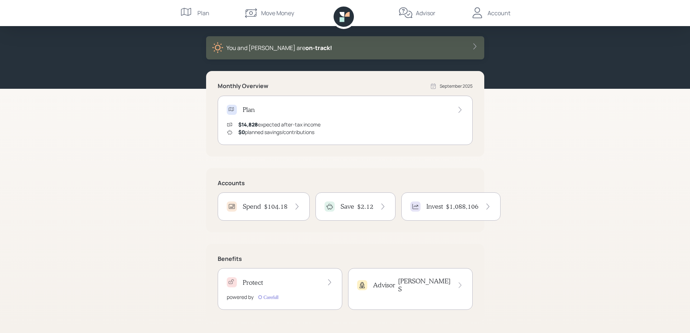 This screenshot has height=333, width=690. I want to click on div: Account, so click(499, 13).